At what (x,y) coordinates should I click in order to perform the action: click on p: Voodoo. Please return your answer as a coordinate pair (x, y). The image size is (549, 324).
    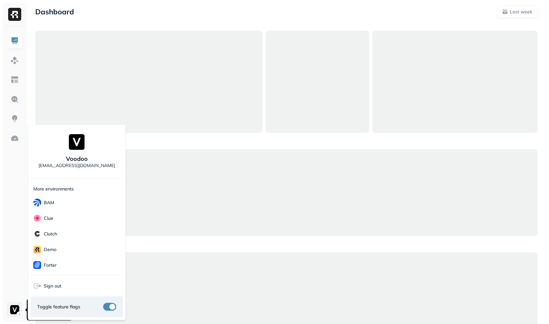
    Looking at the image, I should click on (77, 159).